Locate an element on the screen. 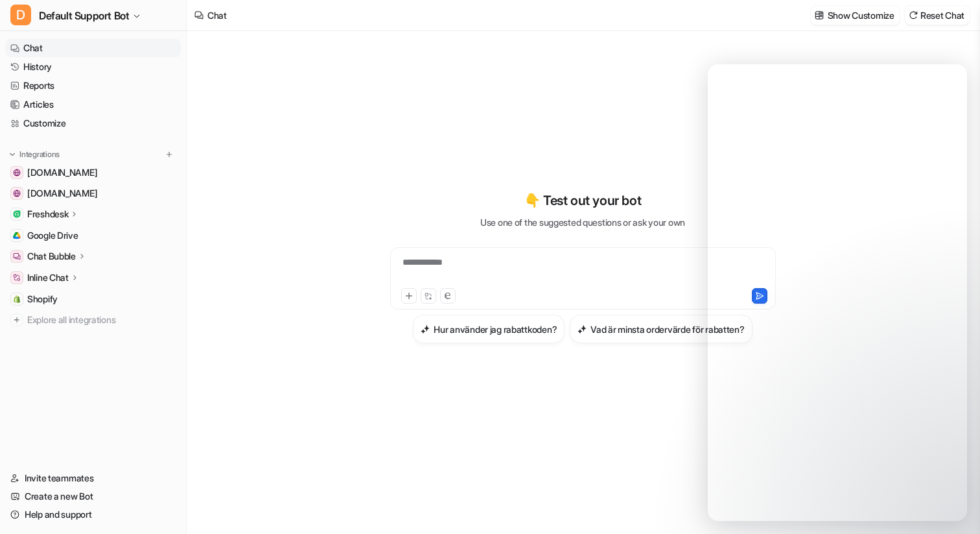 The image size is (980, 534). a: Reports is located at coordinates (93, 86).